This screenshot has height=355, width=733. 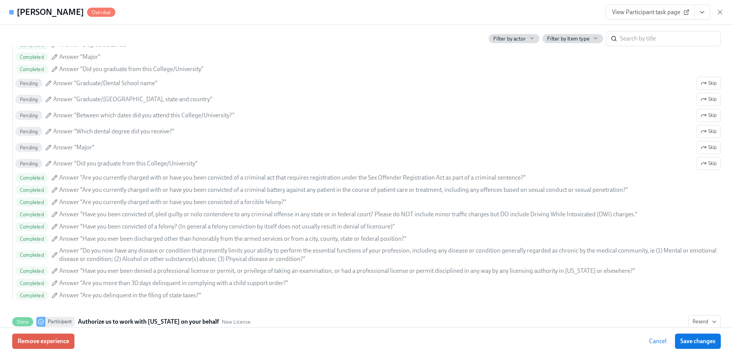 I want to click on span: Answer "Are you delinquent in the filing of state taxes?", so click(x=130, y=295).